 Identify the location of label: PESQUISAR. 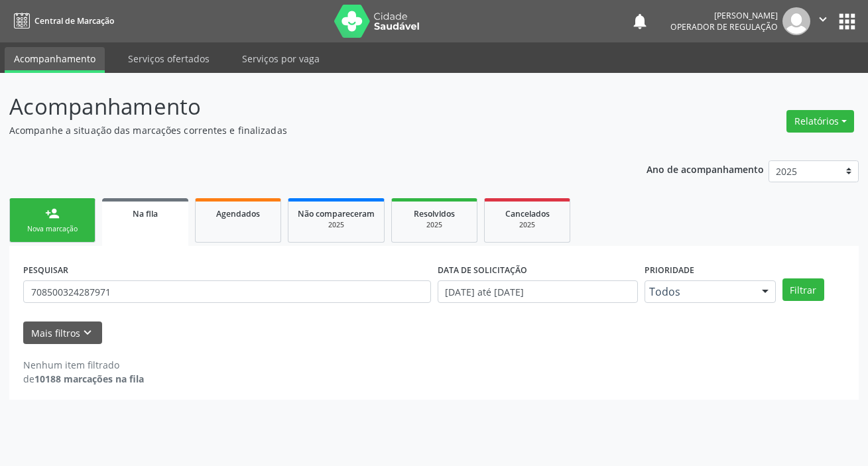
(46, 270).